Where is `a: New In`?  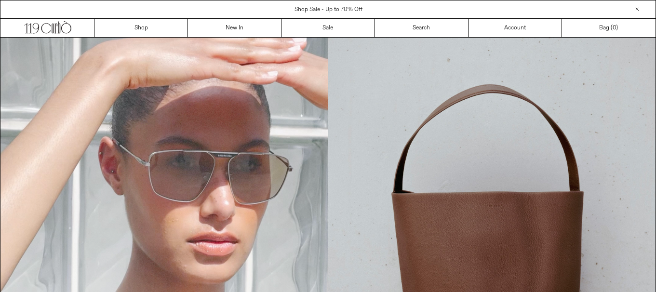 a: New In is located at coordinates (235, 28).